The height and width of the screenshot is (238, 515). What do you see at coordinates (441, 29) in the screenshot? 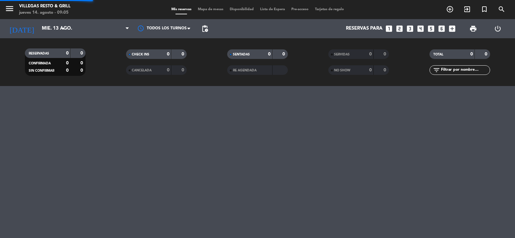
I see `i: looks_6` at bounding box center [441, 29].